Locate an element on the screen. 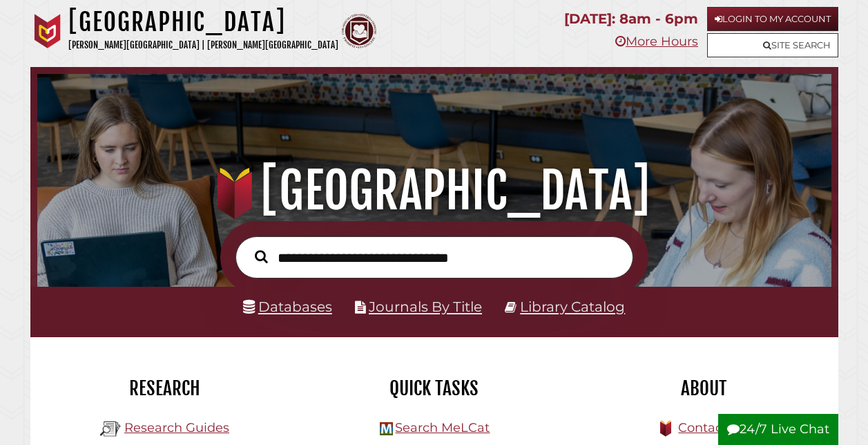  a: More Hours is located at coordinates (657, 41).